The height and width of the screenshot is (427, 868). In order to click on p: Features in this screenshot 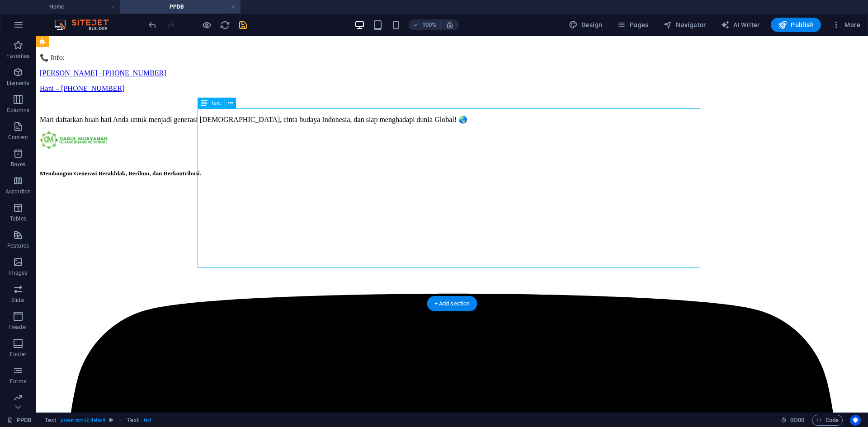, I will do `click(18, 246)`.